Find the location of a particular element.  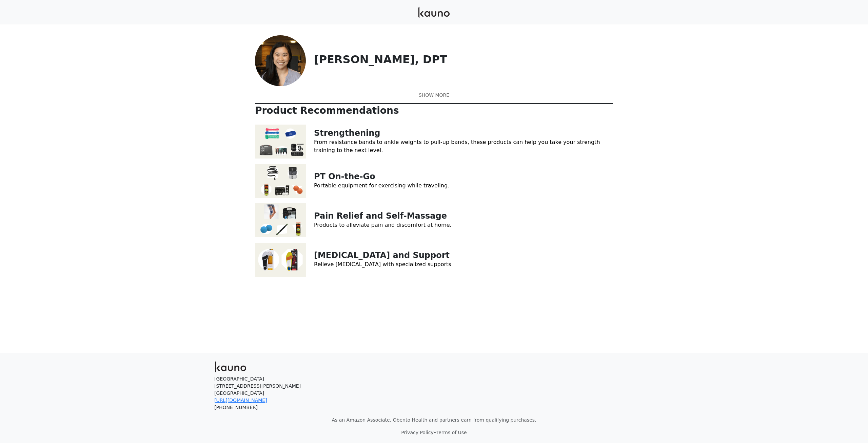

img: Allyson Fong, DPT is located at coordinates (280, 61).